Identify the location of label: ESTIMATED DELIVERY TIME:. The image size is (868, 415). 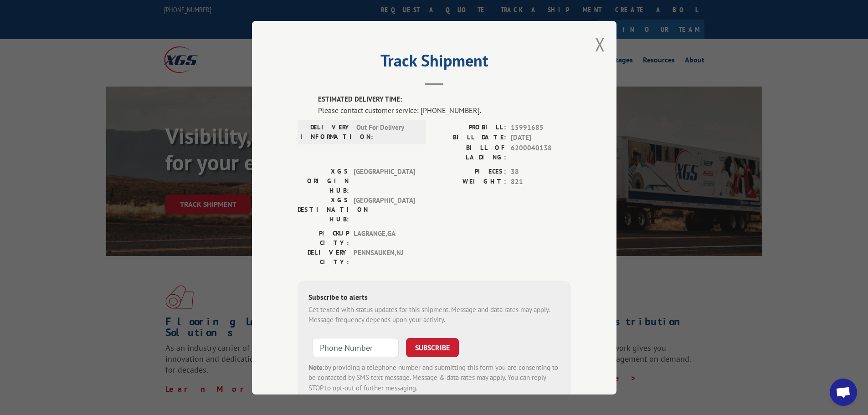
(444, 100).